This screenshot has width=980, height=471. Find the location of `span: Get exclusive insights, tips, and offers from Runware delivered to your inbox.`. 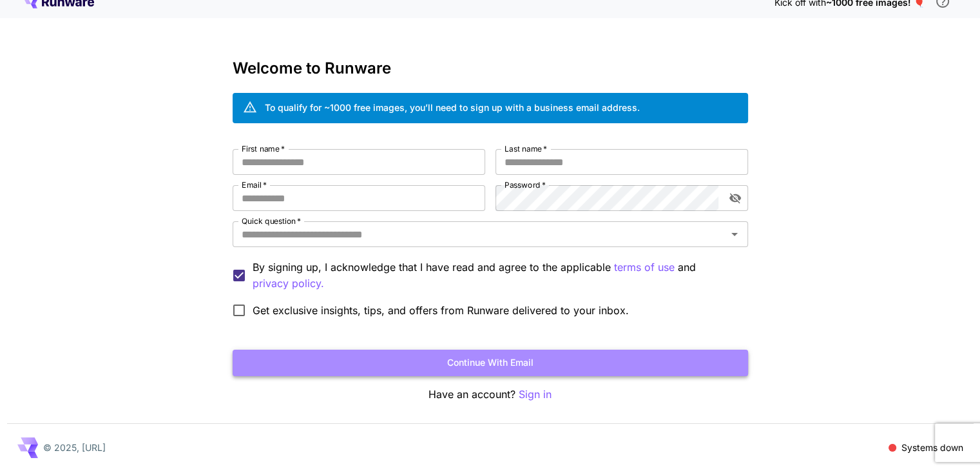

span: Get exclusive insights, tips, and offers from Runware delivered to your inbox. is located at coordinates (441, 310).